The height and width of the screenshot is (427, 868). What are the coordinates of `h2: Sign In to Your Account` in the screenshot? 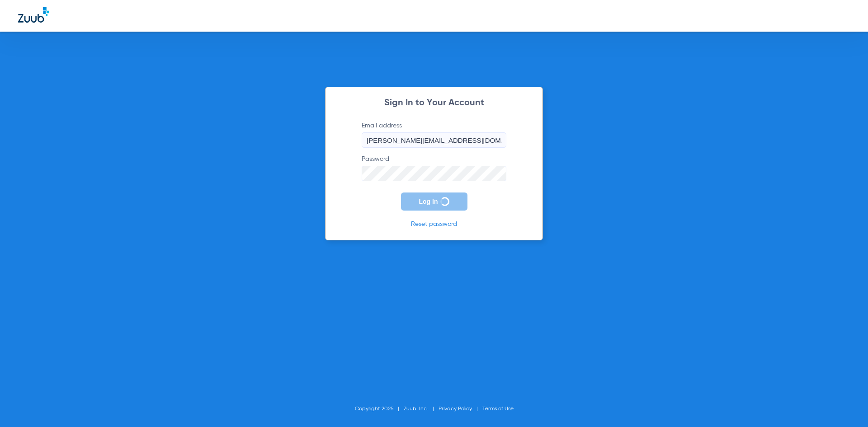 It's located at (434, 103).